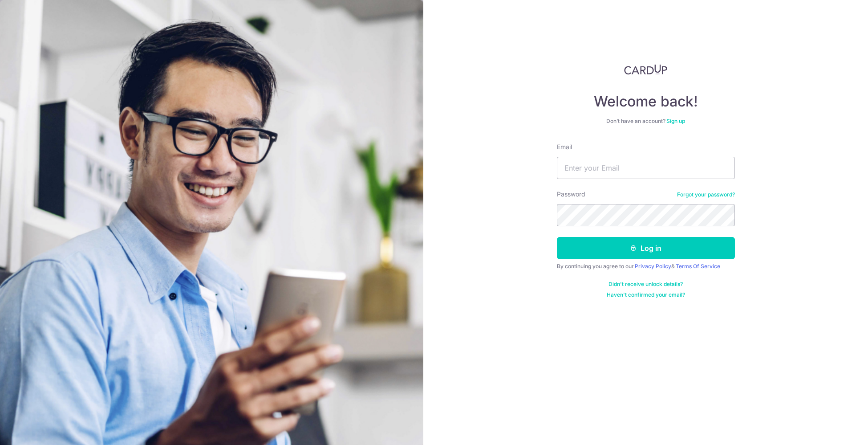  What do you see at coordinates (675, 121) in the screenshot?
I see `a: Sign up` at bounding box center [675, 121].